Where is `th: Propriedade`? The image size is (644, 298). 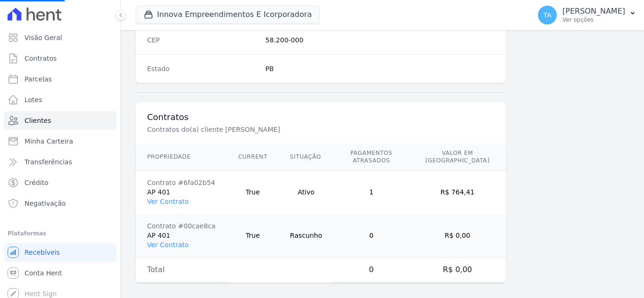
th: Propriedade is located at coordinates (181, 157).